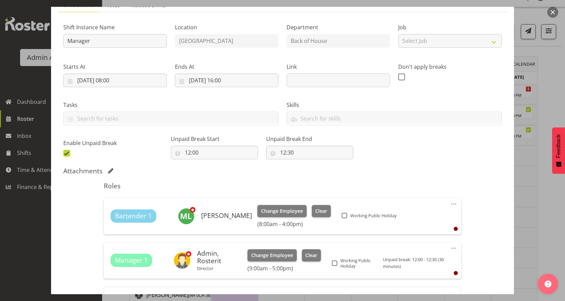  Describe the element at coordinates (115, 143) in the screenshot. I see `label: Enable Unpaid Break` at that location.